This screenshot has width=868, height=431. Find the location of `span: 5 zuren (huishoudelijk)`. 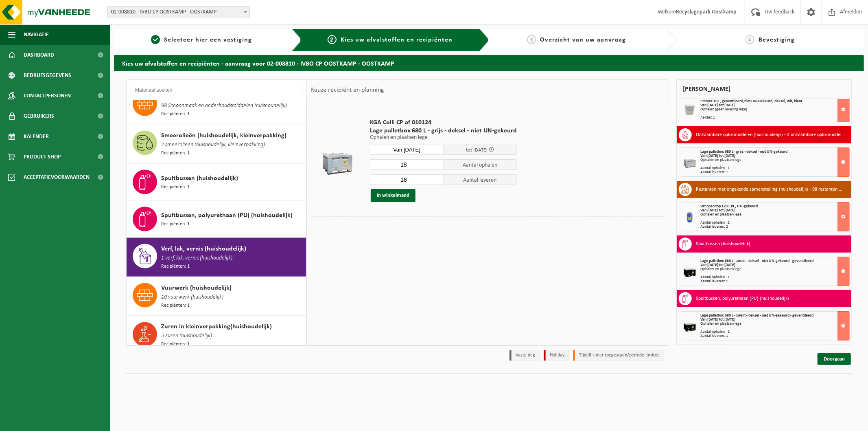

span: 5 zuren (huishoudelijk) is located at coordinates (186, 336).